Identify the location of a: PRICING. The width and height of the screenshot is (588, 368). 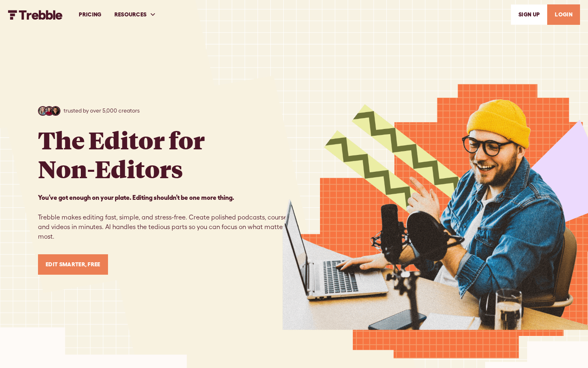
(90, 14).